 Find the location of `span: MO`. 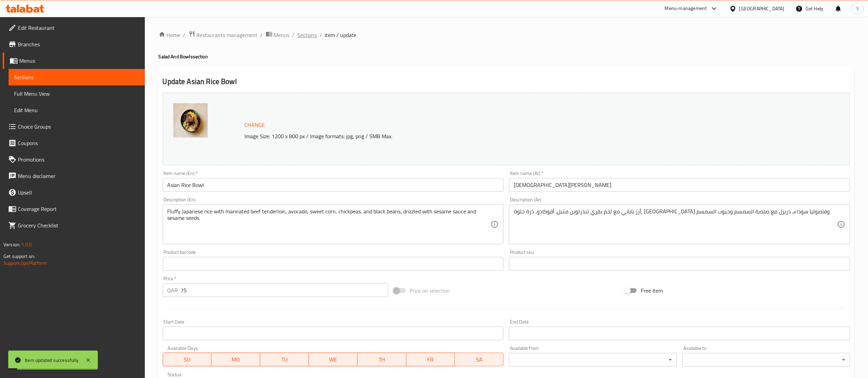

span: MO is located at coordinates (236, 360).